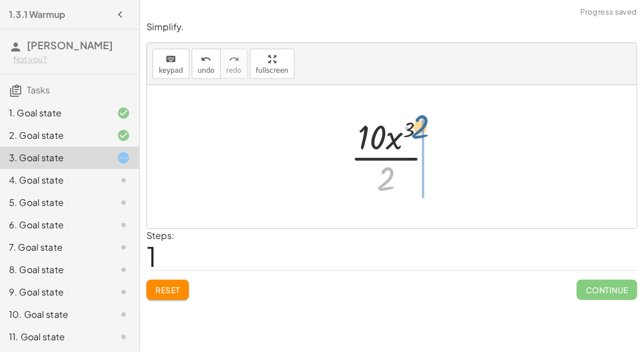 This screenshot has width=644, height=352. Describe the element at coordinates (234, 64) in the screenshot. I see `button: redoredo` at that location.